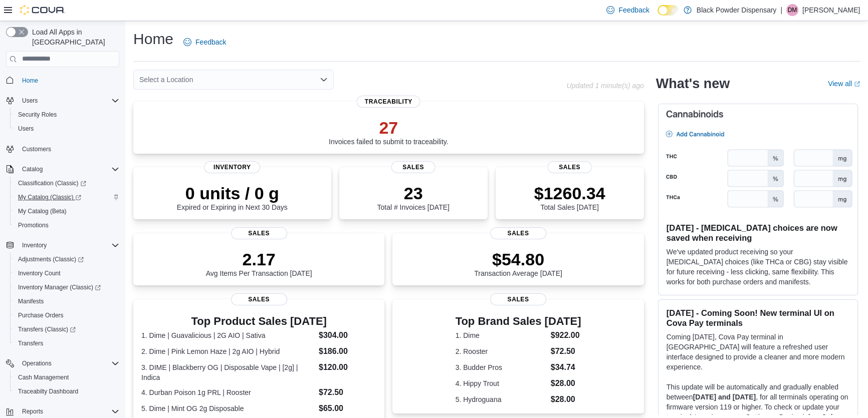 The height and width of the screenshot is (418, 868). I want to click on a: Security Roles, so click(37, 114).